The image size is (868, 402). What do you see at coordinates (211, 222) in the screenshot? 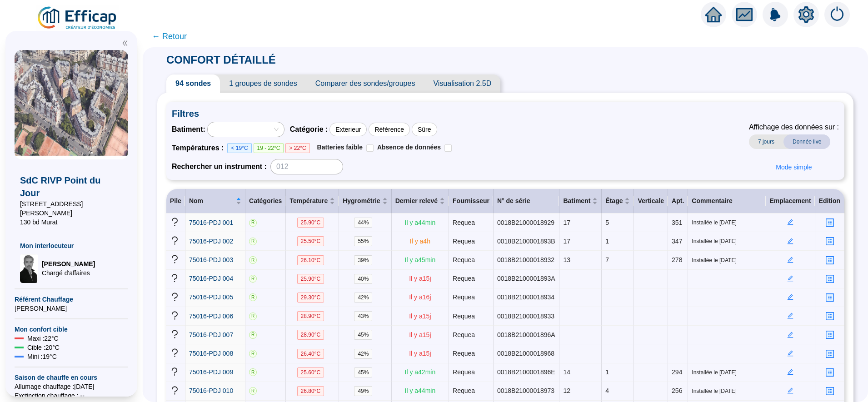
I see `span: 75016-PDJ 001` at bounding box center [211, 222].